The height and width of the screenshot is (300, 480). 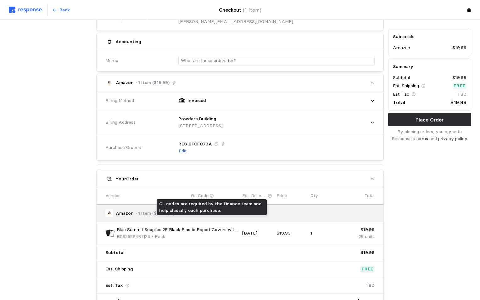 I want to click on p: 25 units, so click(x=359, y=236).